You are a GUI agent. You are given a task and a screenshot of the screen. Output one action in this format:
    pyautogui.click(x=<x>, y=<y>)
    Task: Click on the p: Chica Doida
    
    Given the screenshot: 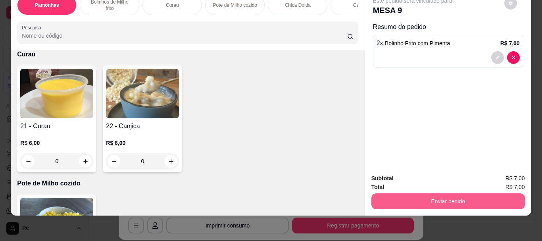 What is the action you would take?
    pyautogui.click(x=297, y=5)
    